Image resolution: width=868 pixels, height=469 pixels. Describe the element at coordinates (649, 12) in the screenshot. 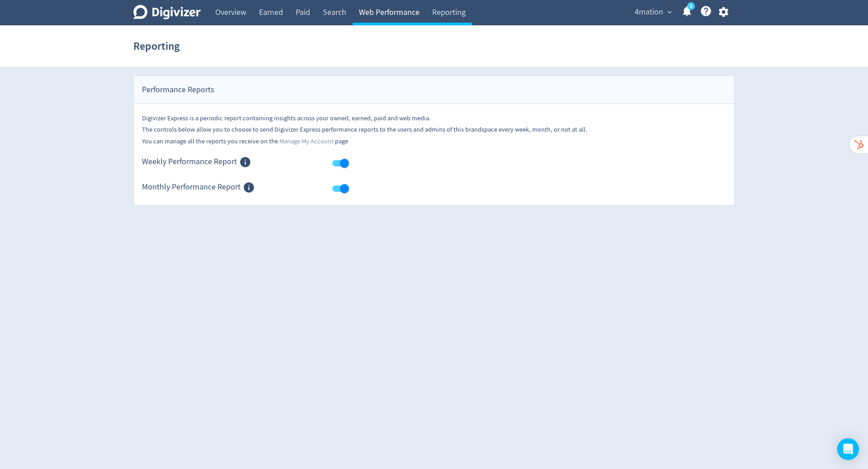

I see `span: 4mation` at that location.